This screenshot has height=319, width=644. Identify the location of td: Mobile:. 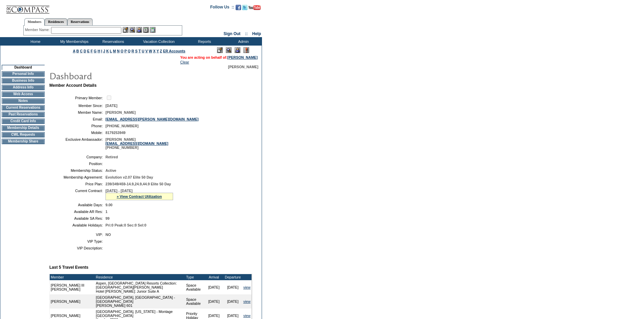
(77, 133).